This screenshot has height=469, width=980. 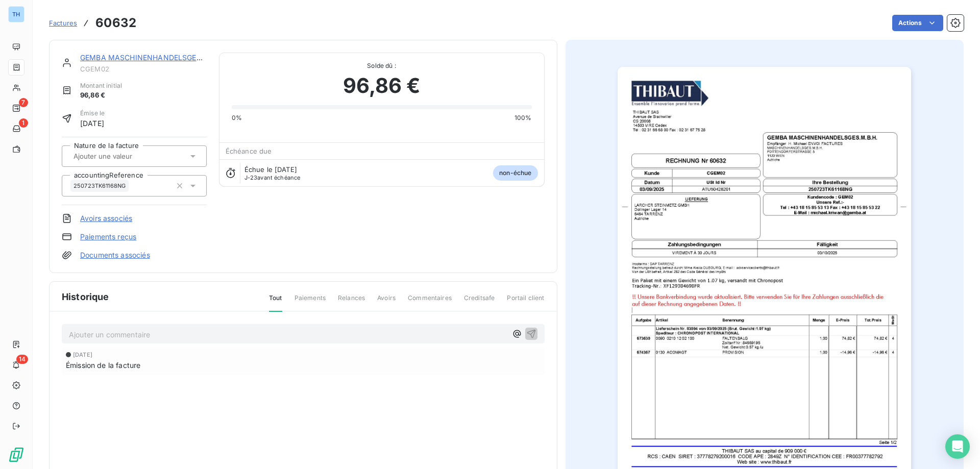 What do you see at coordinates (115, 256) in the screenshot?
I see `a: Documents associés` at bounding box center [115, 256].